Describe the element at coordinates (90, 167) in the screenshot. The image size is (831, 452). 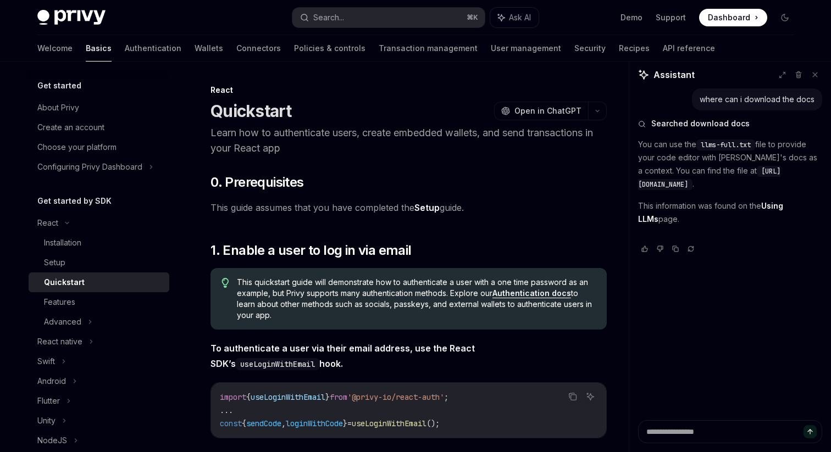
I see `div: Configuring Privy Dashboard` at that location.